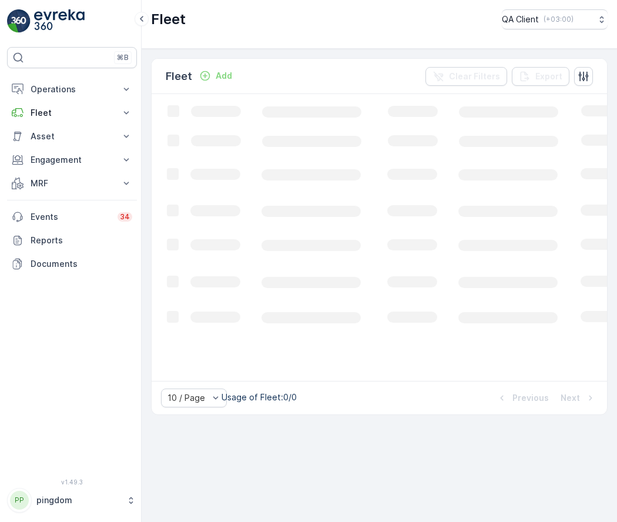  I want to click on p: Next, so click(570, 398).